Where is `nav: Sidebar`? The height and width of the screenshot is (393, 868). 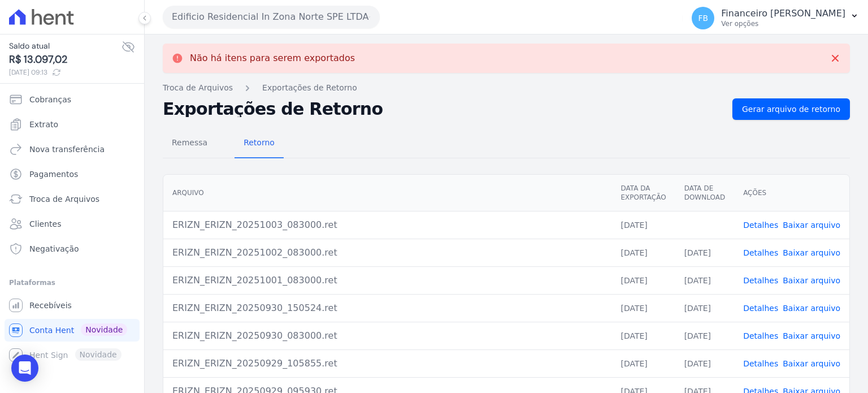
nav: Sidebar is located at coordinates (72, 227).